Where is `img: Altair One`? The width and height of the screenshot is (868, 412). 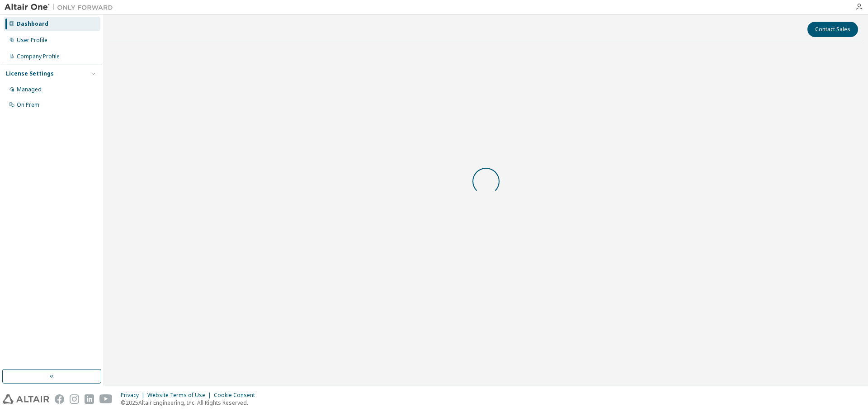
img: Altair One is located at coordinates (61, 7).